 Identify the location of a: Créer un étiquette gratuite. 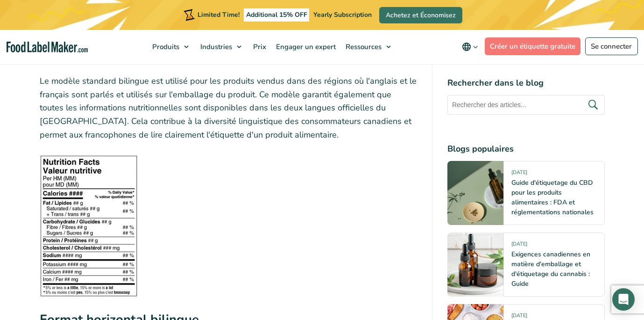
(533, 46).